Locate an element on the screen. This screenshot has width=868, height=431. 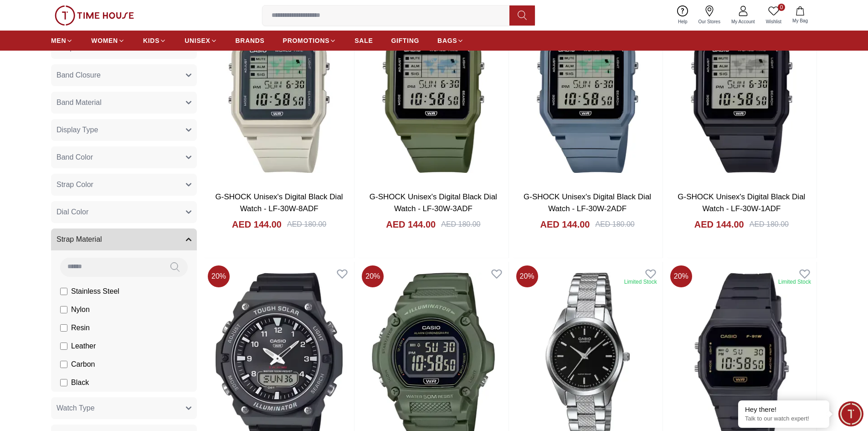
button: Band Color is located at coordinates (124, 157).